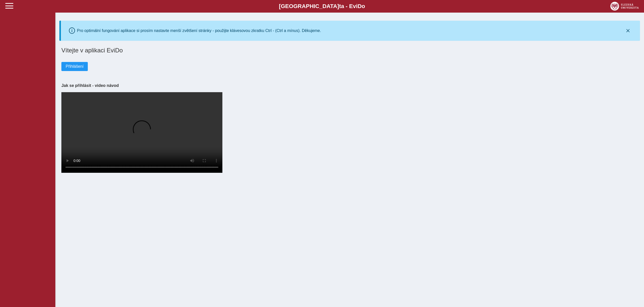 The height and width of the screenshot is (307, 644). Describe the element at coordinates (625, 6) in the screenshot. I see `img: logo_web_su.png` at that location.